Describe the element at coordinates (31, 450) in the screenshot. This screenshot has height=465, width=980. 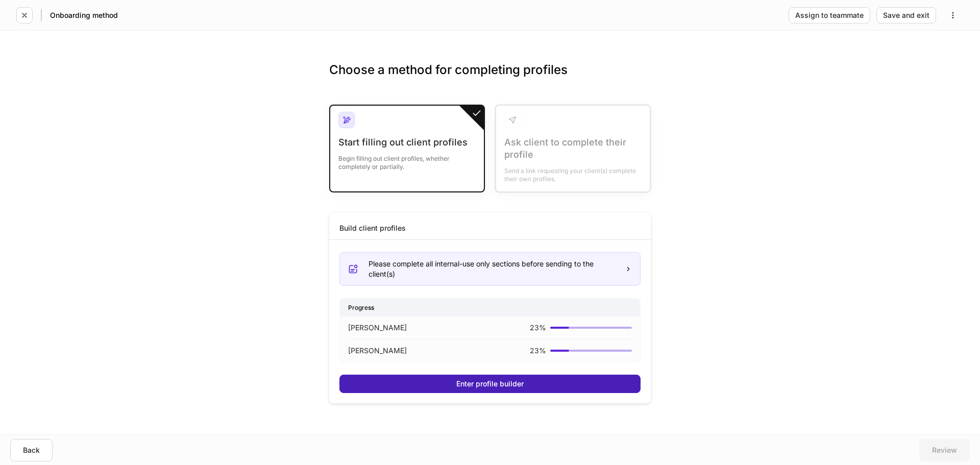
I see `div: Back` at that location.